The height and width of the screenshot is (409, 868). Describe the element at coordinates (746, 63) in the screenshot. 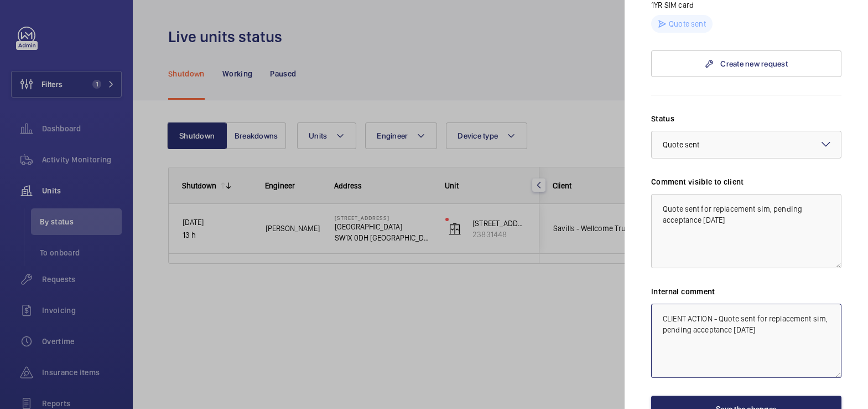

I see `a: Create new request` at that location.